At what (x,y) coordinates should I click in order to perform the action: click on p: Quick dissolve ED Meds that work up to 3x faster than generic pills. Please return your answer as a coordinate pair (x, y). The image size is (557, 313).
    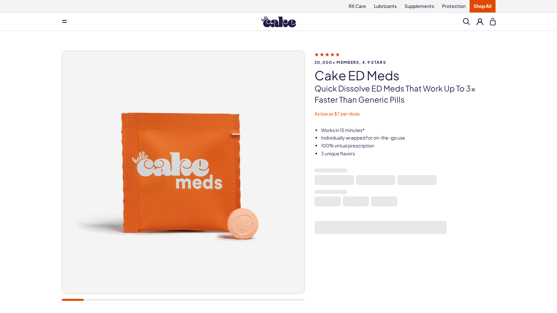
    Looking at the image, I should click on (405, 94).